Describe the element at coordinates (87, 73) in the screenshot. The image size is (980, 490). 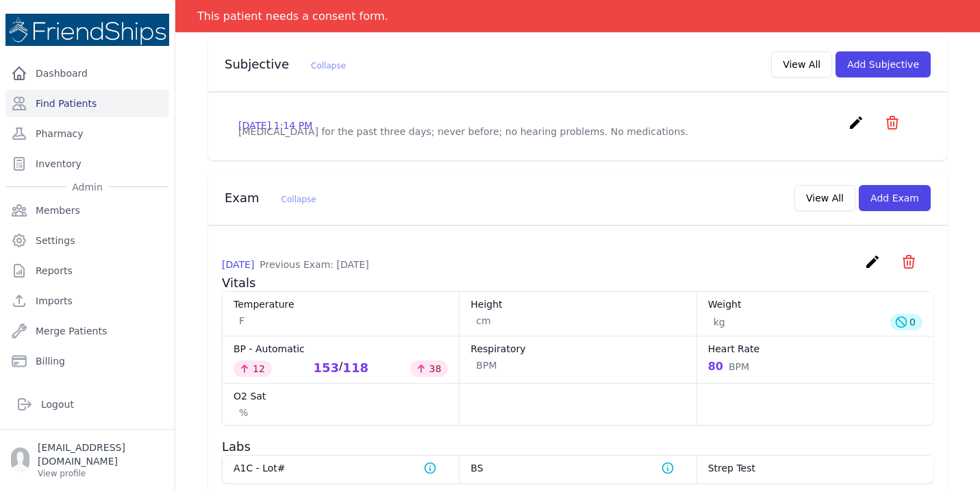
I see `a: Dashboard` at that location.